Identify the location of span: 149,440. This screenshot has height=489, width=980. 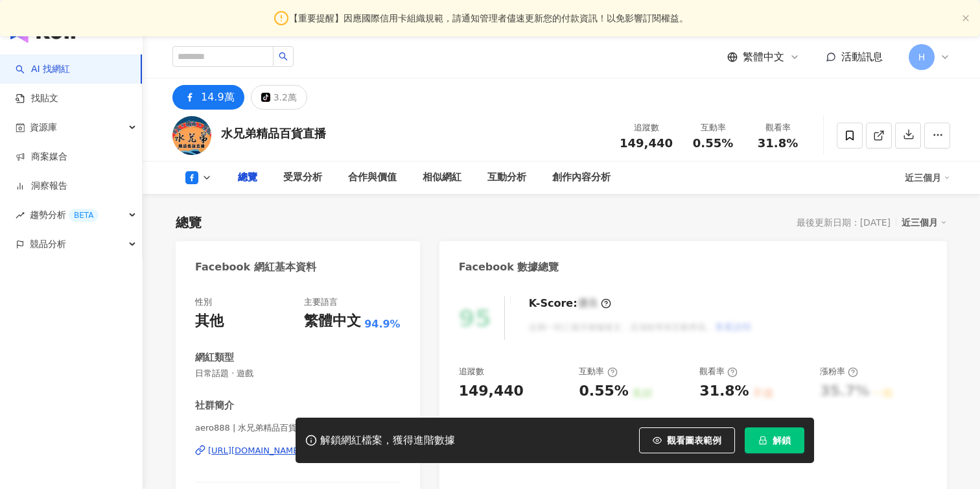
(646, 143).